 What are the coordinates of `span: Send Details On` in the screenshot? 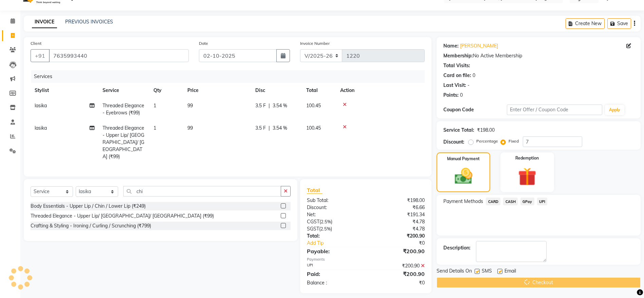 It's located at (455, 271).